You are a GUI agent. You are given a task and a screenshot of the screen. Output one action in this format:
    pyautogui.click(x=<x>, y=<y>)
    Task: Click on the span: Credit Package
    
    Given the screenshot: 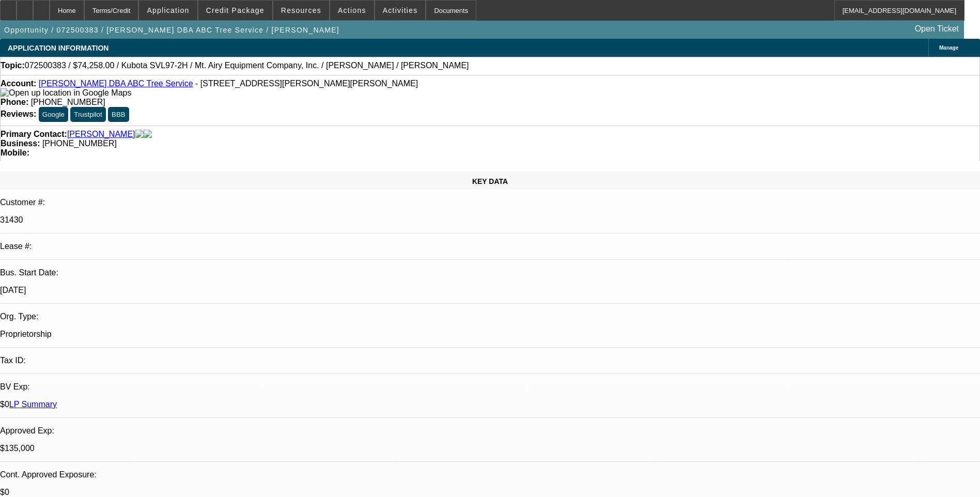 What is the action you would take?
    pyautogui.click(x=235, y=10)
    